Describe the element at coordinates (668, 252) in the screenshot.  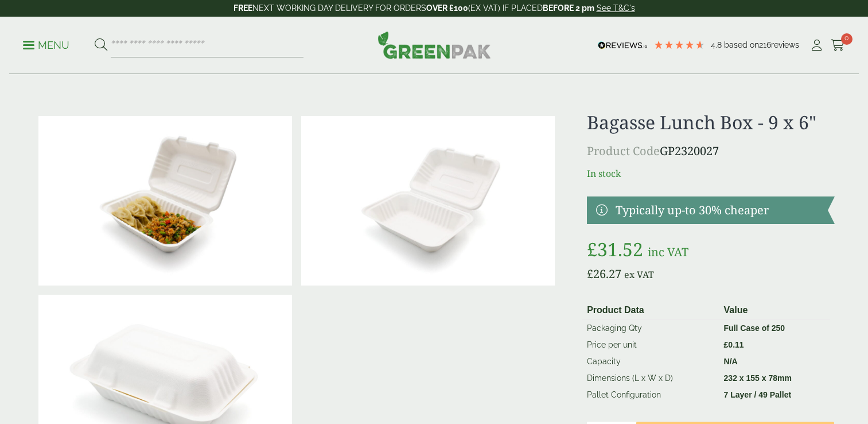
I see `span: inc VAT` at that location.